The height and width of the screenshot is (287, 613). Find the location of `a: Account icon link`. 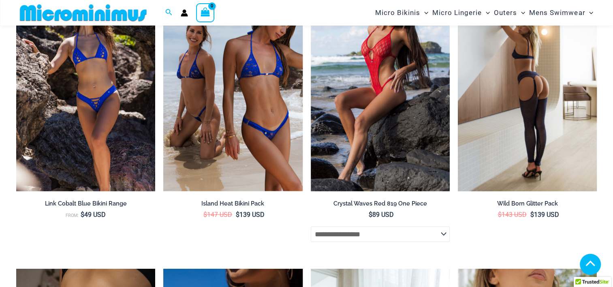

a: Account icon link is located at coordinates (184, 13).